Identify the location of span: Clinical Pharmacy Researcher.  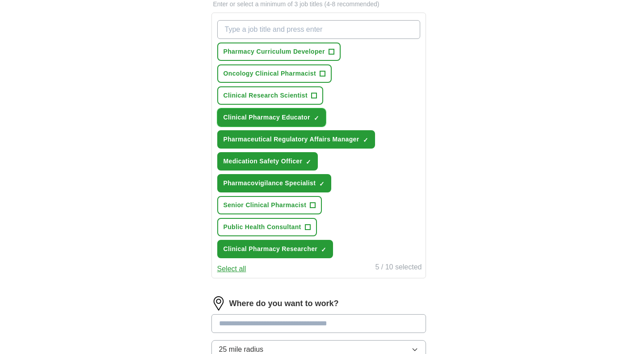
(271, 249).